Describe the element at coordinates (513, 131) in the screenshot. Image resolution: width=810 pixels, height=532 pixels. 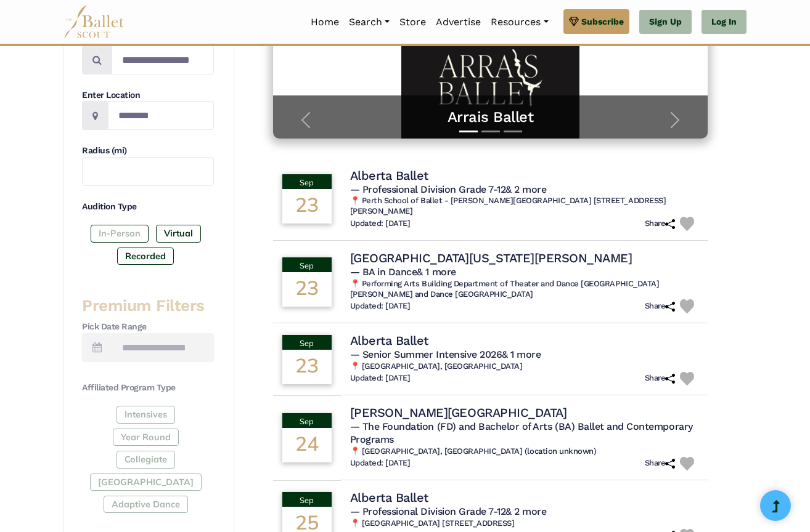
I see `button: Slide 3` at that location.